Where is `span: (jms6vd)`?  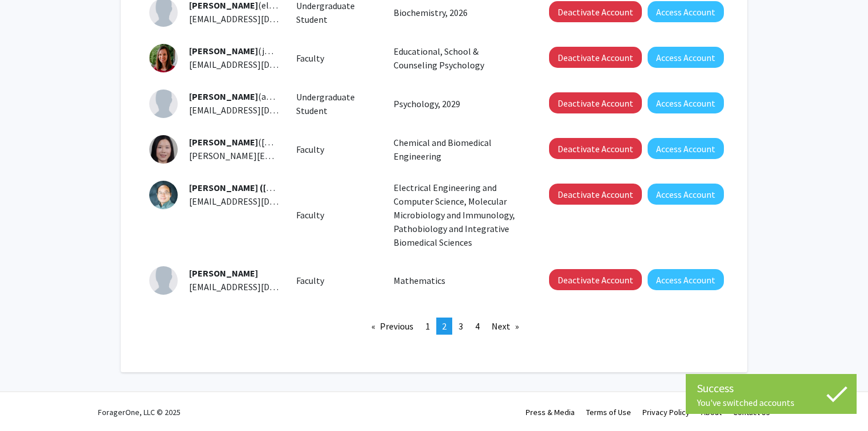
span: (jms6vd) is located at coordinates (240, 50).